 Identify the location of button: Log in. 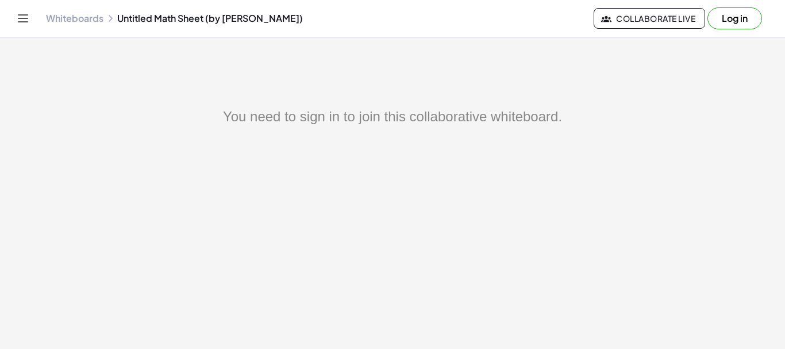
(735, 18).